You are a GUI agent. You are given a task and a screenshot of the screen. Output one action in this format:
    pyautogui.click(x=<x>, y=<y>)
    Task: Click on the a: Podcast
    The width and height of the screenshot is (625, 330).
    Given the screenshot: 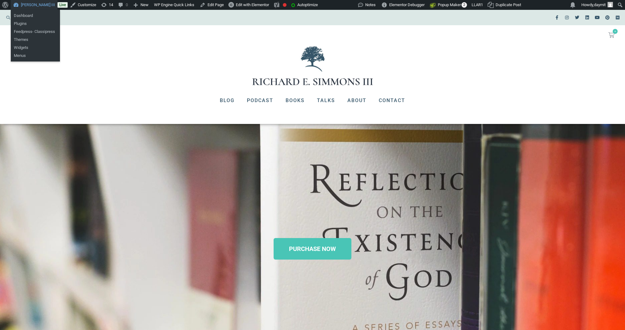 What is the action you would take?
    pyautogui.click(x=260, y=101)
    